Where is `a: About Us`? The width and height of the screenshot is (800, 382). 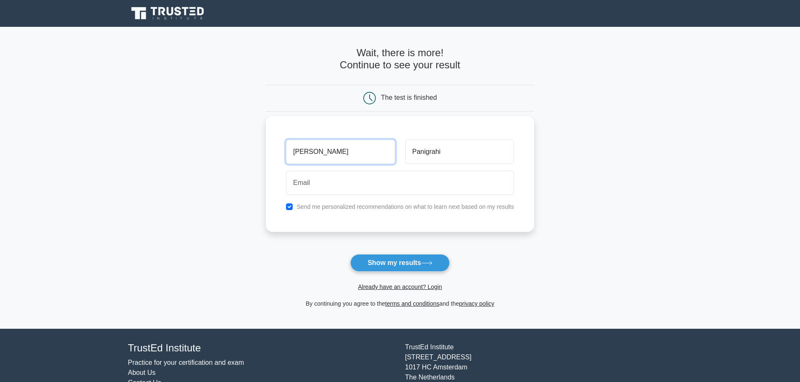 a: About Us is located at coordinates (142, 373).